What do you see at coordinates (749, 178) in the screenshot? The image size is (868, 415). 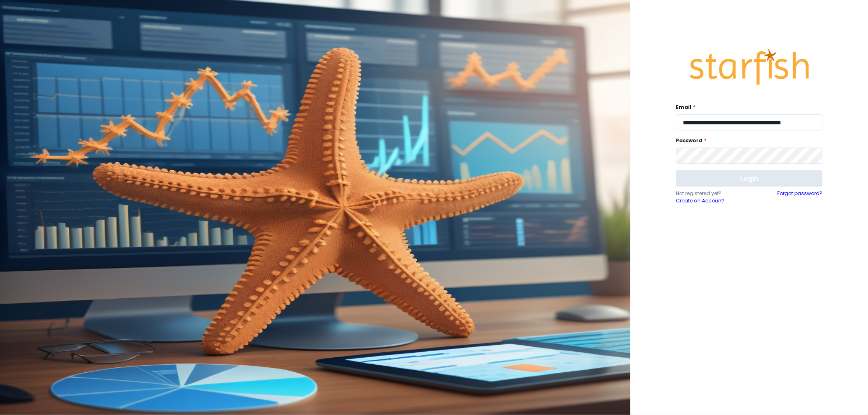 I see `button: Login` at bounding box center [749, 178].